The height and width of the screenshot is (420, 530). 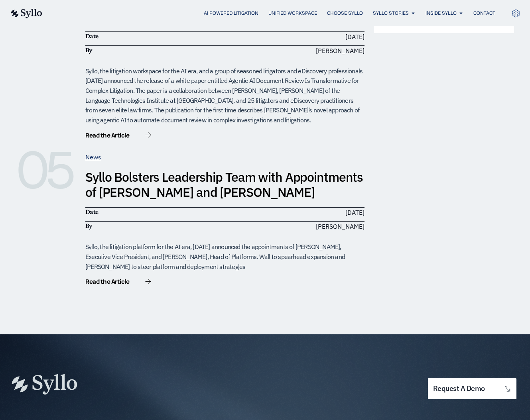 I want to click on a: AI Powered Litigation, so click(x=231, y=13).